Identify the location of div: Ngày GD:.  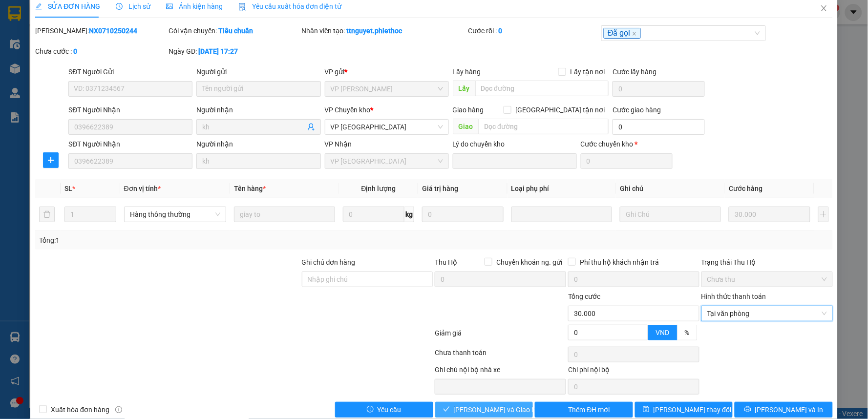
(234, 51).